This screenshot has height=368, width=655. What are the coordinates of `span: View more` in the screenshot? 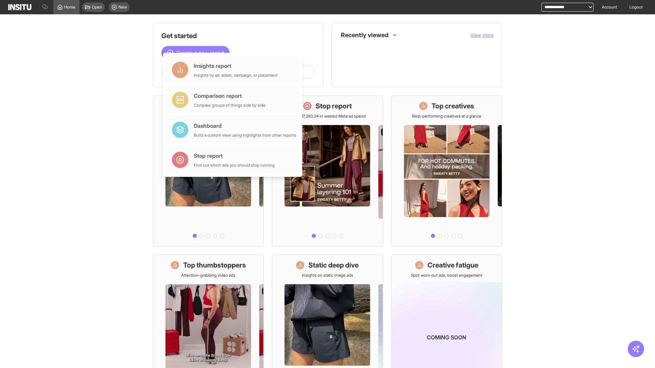 It's located at (482, 35).